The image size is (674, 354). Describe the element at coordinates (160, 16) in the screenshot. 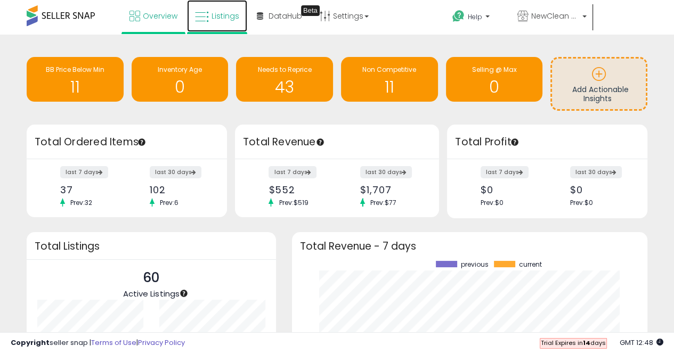

I see `span: Overview` at that location.